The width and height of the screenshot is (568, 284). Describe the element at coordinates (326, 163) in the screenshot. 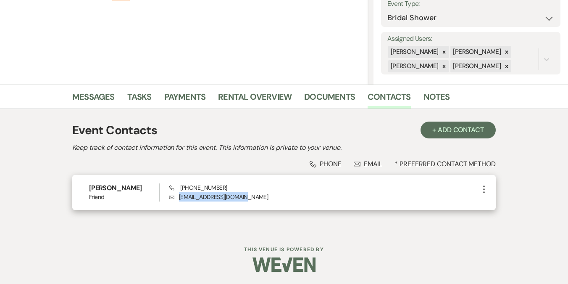

I see `div: Phone` at that location.